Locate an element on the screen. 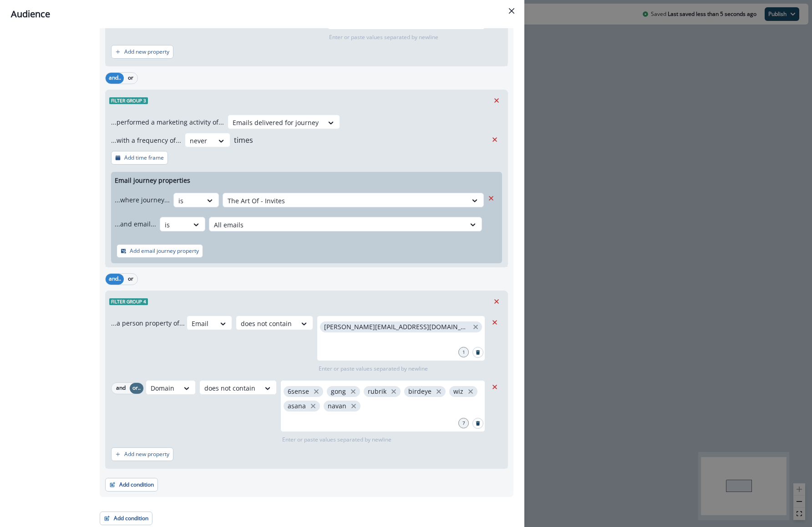  p: birdeye is located at coordinates (419, 392).